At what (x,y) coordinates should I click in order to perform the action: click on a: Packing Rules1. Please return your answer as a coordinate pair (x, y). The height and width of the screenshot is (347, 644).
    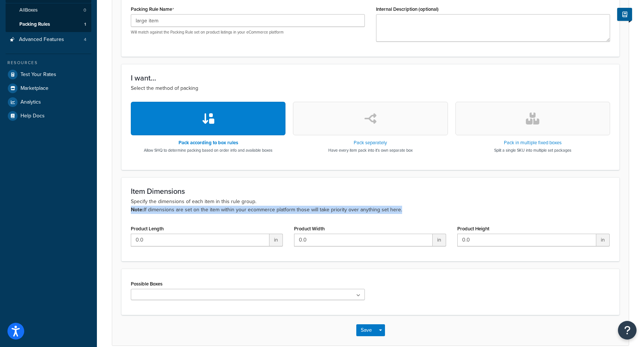
    Looking at the image, I should click on (48, 24).